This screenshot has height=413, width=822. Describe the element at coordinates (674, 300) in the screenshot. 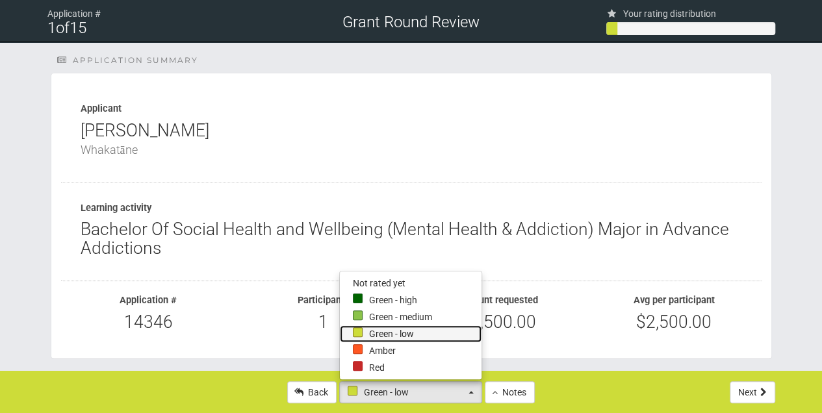

I see `div: Avg per participant` at that location.